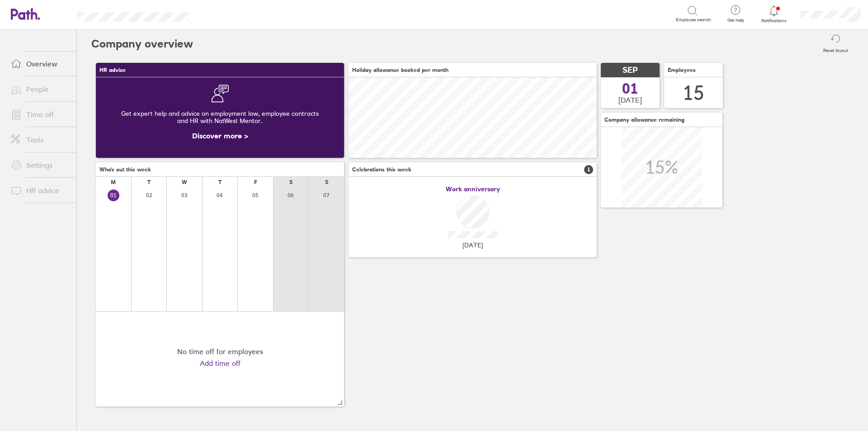 This screenshot has width=868, height=431. Describe the element at coordinates (255, 182) in the screenshot. I see `div: F` at that location.